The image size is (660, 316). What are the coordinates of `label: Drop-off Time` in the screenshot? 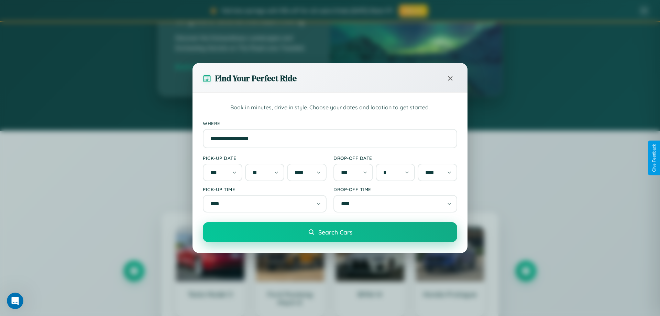 It's located at (395, 189).